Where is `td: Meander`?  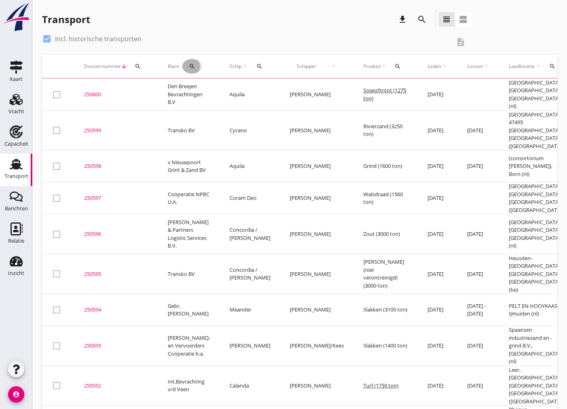
td: Meander is located at coordinates (250, 310).